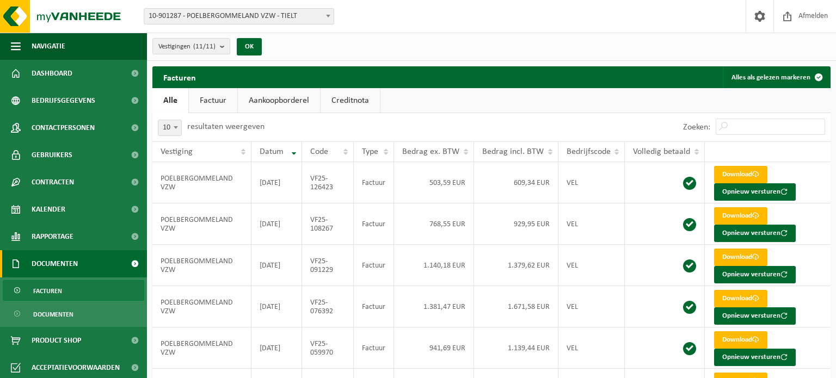  What do you see at coordinates (191, 46) in the screenshot?
I see `button: Vestigingen(11/11)` at bounding box center [191, 46].